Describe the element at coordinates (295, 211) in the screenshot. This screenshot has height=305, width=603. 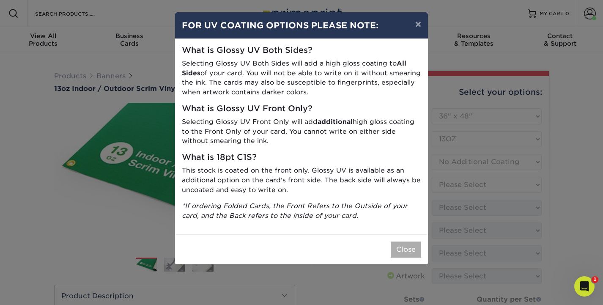
I see `i: *If ordering Folded Cards, the Front Refers to the Outside of your card, and the Back refers to t...` at that location.